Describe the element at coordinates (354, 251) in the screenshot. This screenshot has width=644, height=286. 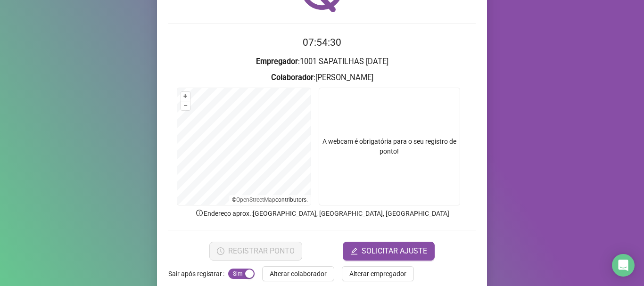
I see `span: edit` at that location.